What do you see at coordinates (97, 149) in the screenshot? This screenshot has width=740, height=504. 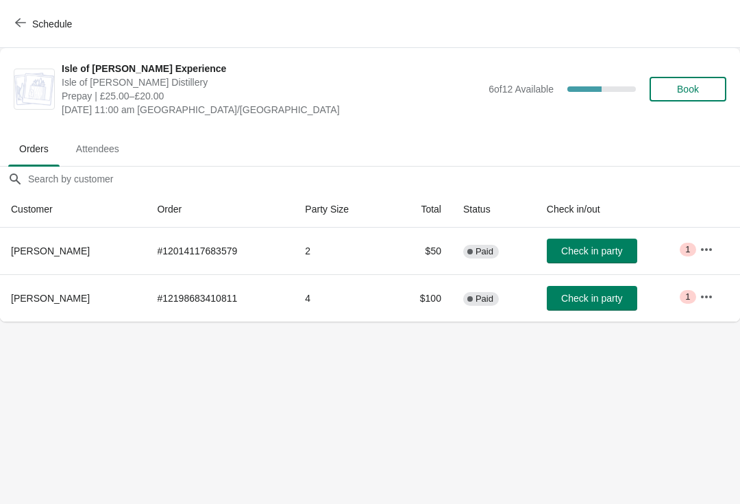 I see `span: Attendees` at bounding box center [97, 149].